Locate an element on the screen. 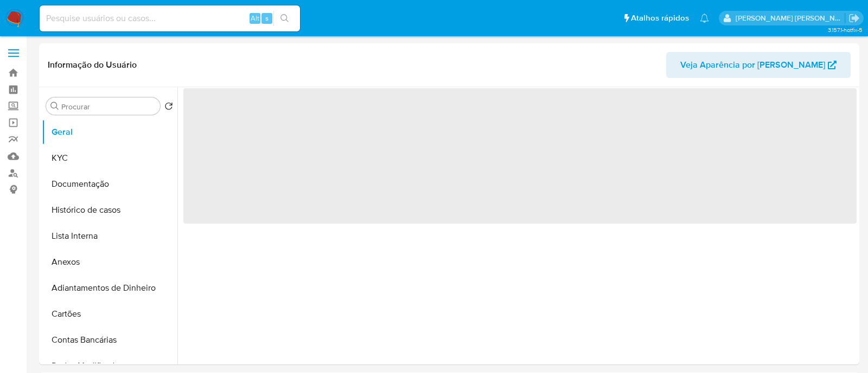 This screenshot has width=868, height=373. button: Adiantamentos de Dinheiro is located at coordinates (109, 288).